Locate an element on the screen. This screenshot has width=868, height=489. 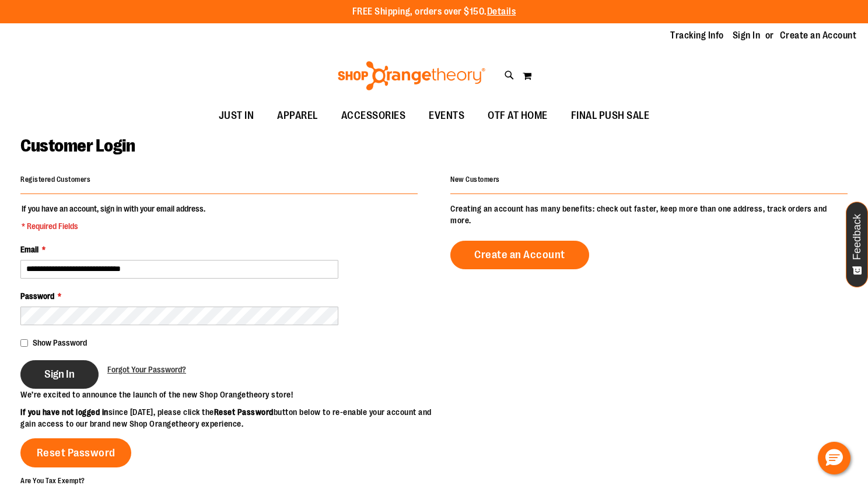
a: JUST IN is located at coordinates (236, 116).